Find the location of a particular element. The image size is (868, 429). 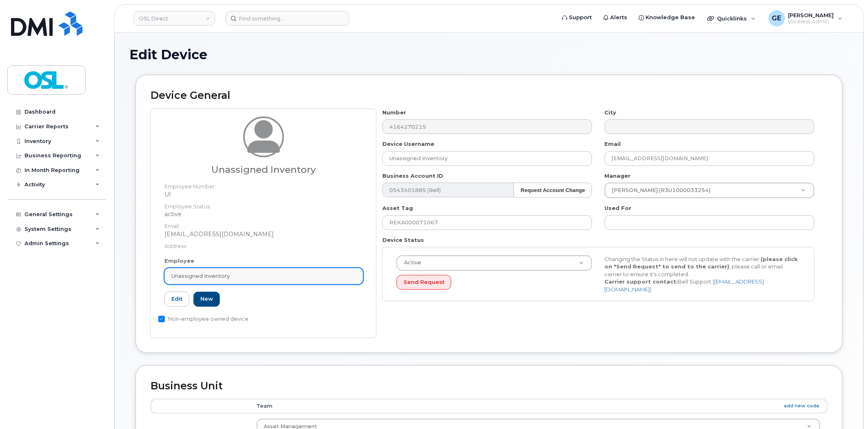

button: Send Request is located at coordinates (424, 282).